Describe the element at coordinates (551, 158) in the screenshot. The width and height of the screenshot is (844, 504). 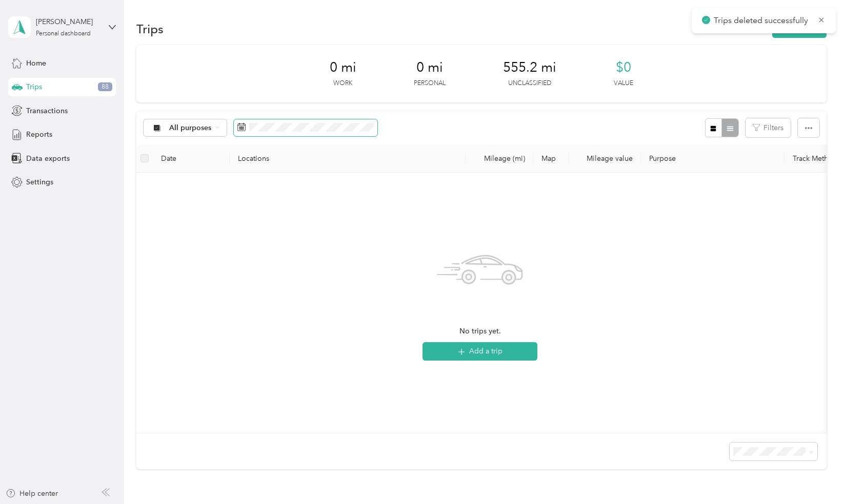
I see `th: Map` at that location.